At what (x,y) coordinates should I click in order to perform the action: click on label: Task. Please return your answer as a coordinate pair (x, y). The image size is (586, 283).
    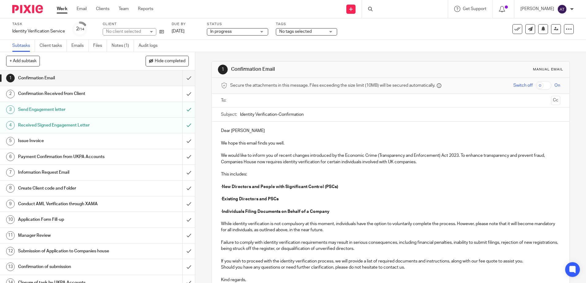
    Looking at the image, I should click on (39, 24).